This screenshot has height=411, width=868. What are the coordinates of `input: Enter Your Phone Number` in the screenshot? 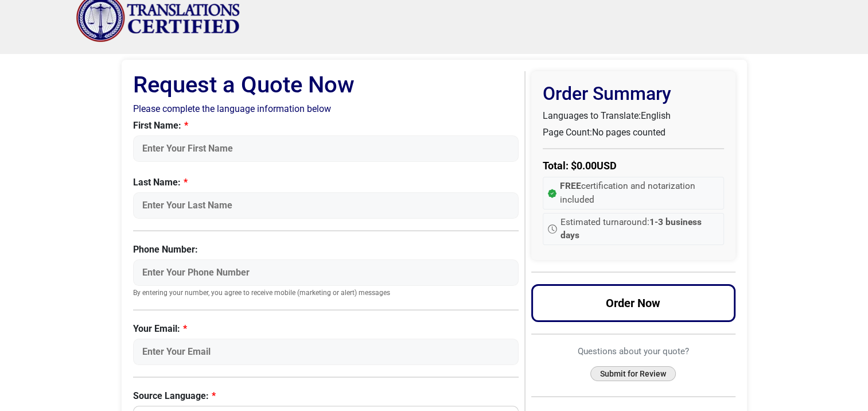 It's located at (326, 272).